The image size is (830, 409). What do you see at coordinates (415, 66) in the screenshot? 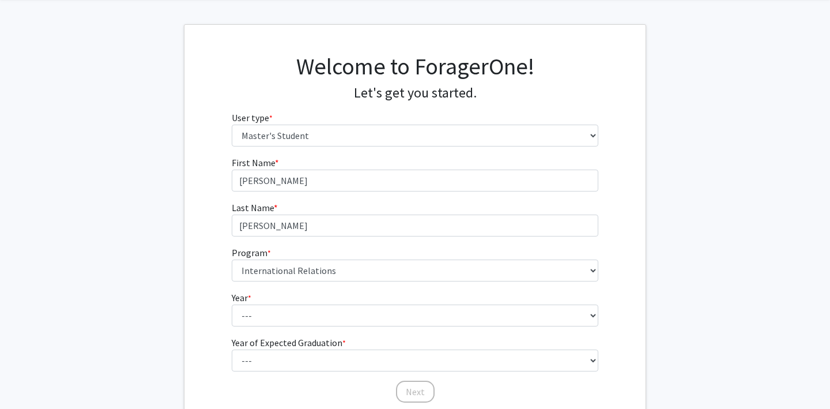
I see `h1: Welcome to ForagerOne!` at bounding box center [415, 66].